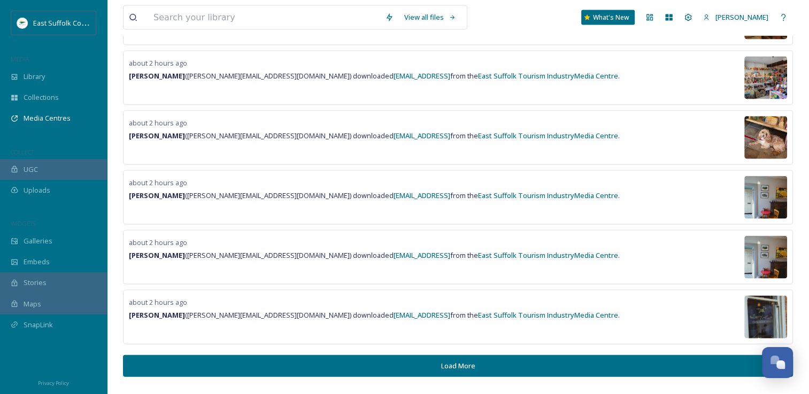 The height and width of the screenshot is (394, 809). I want to click on button: Open Chat, so click(777, 363).